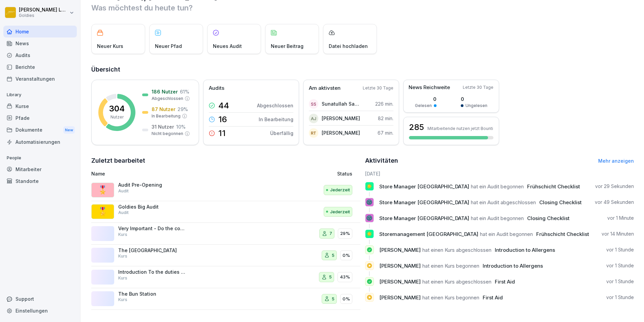 The height and width of the screenshot is (322, 644). What do you see at coordinates (456, 281) in the screenshot?
I see `span: hat einen Kurs abgeschlossen` at bounding box center [456, 281].